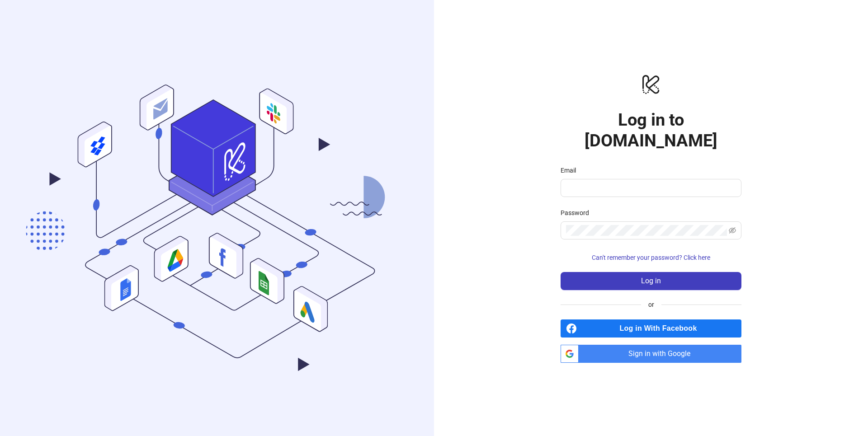 The width and height of the screenshot is (868, 436). What do you see at coordinates (651, 354) in the screenshot?
I see `a: Sign in with Google` at bounding box center [651, 354].